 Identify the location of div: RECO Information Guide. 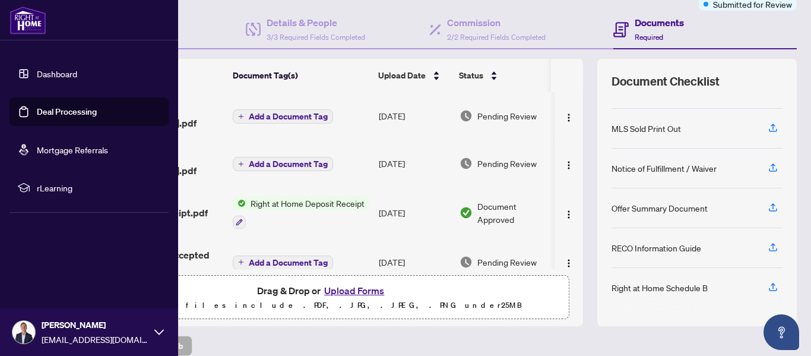
(656, 248).